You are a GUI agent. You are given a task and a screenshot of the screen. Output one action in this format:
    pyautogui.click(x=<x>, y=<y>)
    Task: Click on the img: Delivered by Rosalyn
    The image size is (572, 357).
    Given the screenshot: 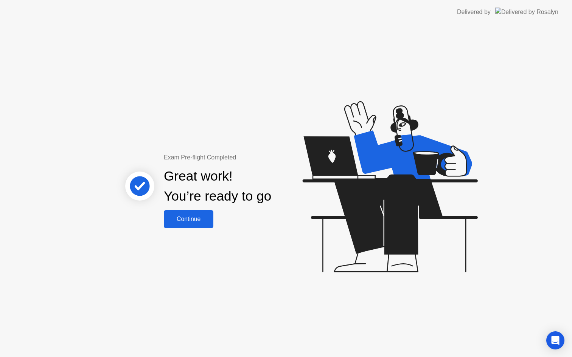 What is the action you would take?
    pyautogui.click(x=526, y=12)
    